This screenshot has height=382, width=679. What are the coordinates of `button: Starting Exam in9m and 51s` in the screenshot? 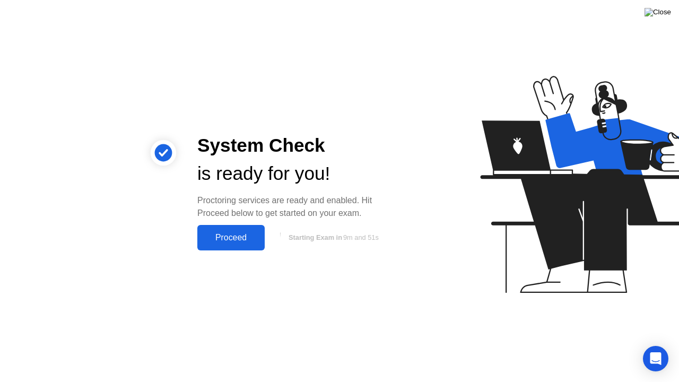 It's located at (332, 238).